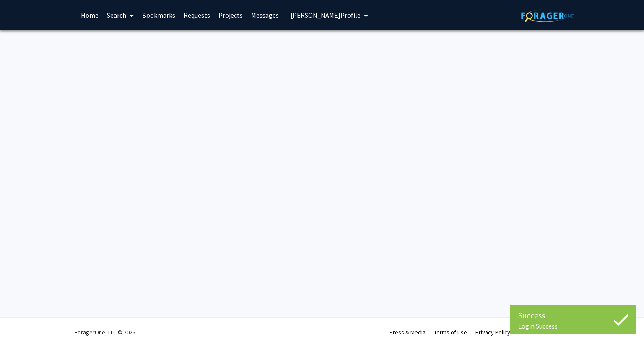 The height and width of the screenshot is (347, 644). I want to click on a: Home, so click(90, 15).